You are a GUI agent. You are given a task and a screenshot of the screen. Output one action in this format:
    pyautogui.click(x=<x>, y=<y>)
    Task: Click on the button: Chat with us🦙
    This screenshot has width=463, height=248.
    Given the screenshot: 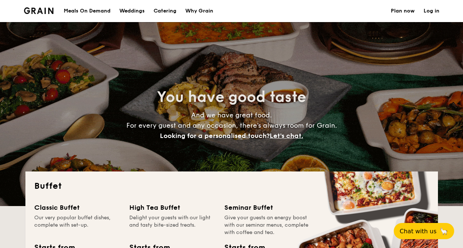 What is the action you would take?
    pyautogui.click(x=424, y=231)
    